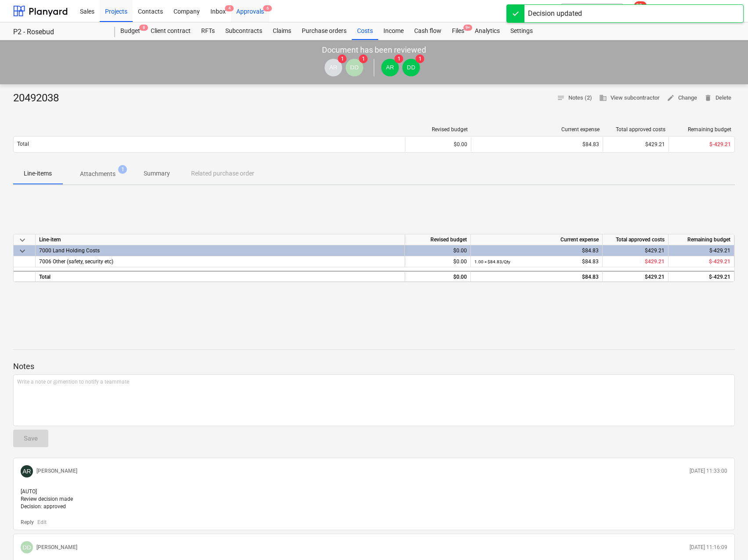 This screenshot has height=560, width=748. Describe the element at coordinates (170, 31) in the screenshot. I see `div: Client contract` at that location.